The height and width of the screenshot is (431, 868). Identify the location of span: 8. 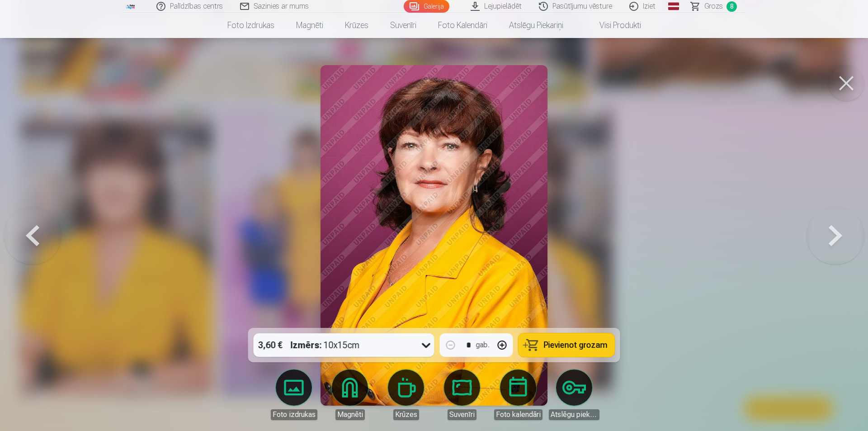
(732, 6).